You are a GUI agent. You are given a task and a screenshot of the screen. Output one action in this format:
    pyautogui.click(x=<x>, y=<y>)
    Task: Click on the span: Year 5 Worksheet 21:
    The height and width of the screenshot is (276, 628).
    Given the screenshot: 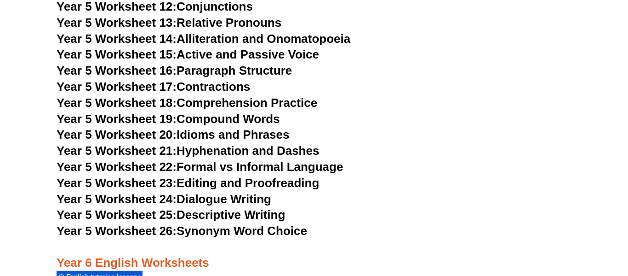 What is the action you would take?
    pyautogui.click(x=116, y=150)
    